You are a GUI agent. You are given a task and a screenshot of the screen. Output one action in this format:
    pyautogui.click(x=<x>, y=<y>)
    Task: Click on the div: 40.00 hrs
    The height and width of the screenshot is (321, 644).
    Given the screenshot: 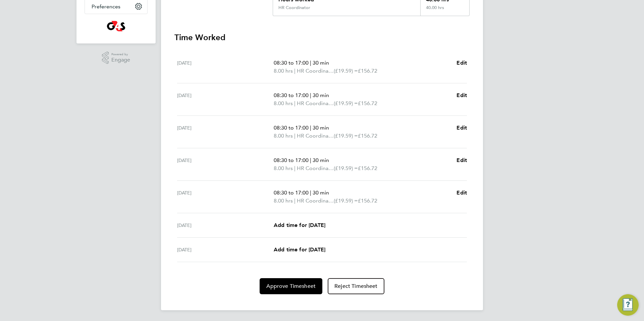 What is the action you would take?
    pyautogui.click(x=445, y=10)
    